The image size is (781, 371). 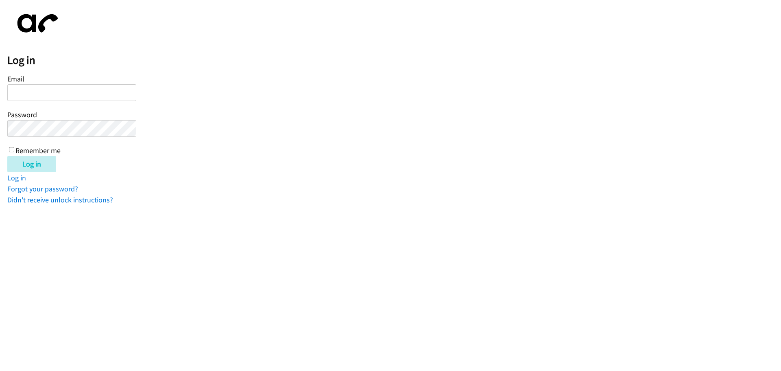 I want to click on a: Didn't receive unlock instructions?, so click(x=60, y=199).